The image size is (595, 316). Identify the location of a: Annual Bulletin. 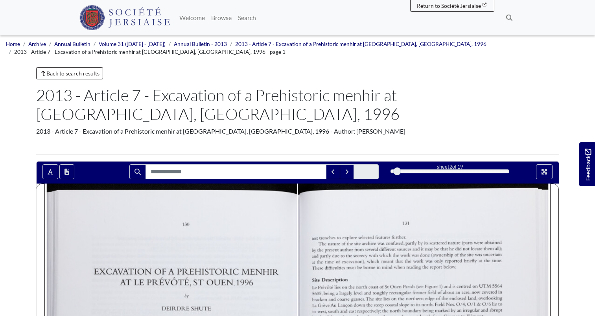
(72, 44).